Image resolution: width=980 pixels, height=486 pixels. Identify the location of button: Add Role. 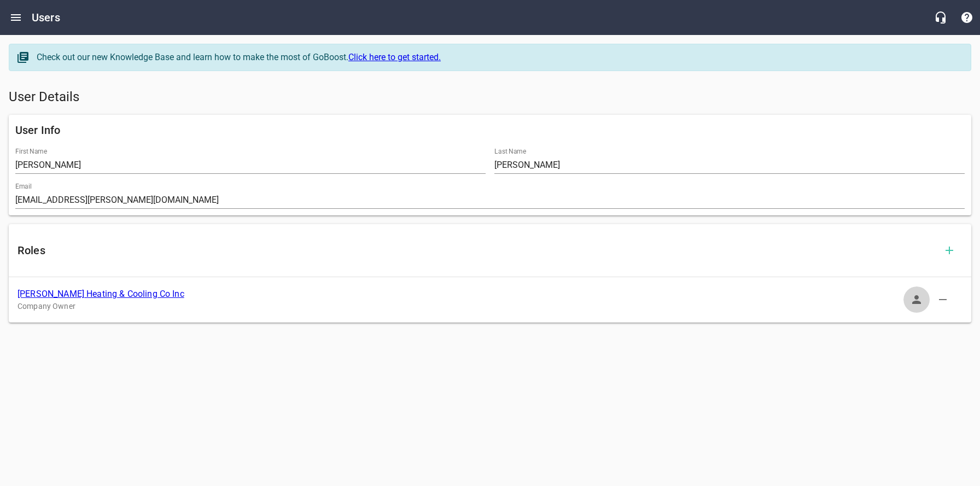
(949, 250).